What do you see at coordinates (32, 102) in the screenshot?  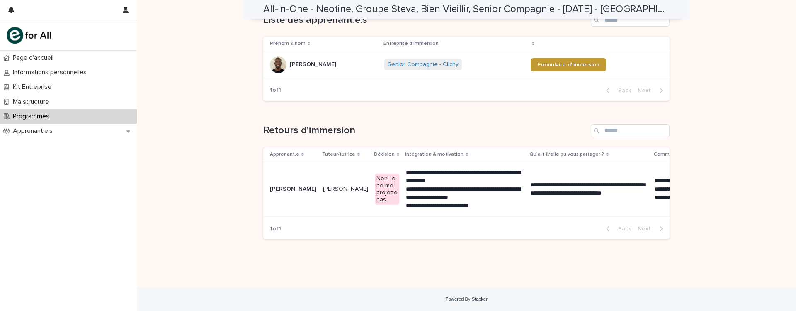 I see `p: Ma structure` at bounding box center [32, 102].